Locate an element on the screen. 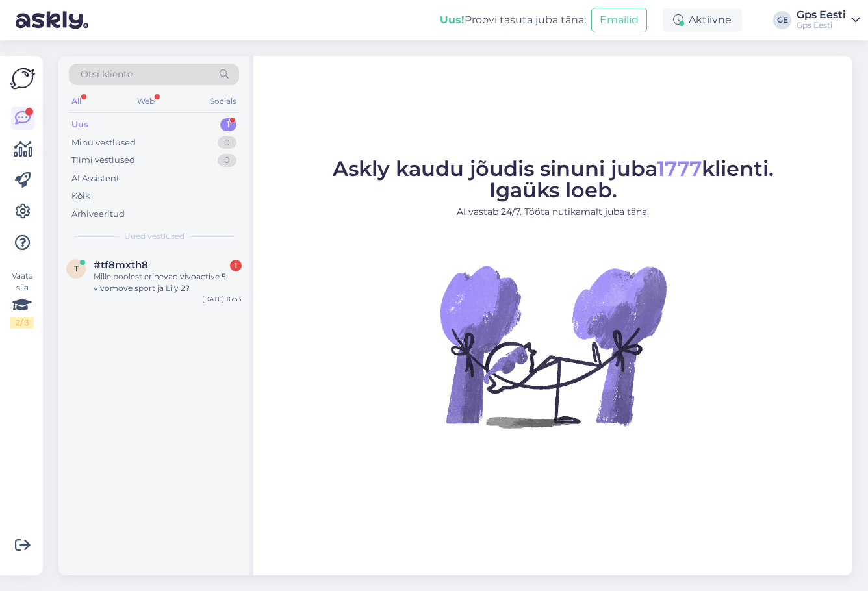  div: Arhiveeritud is located at coordinates (98, 214).